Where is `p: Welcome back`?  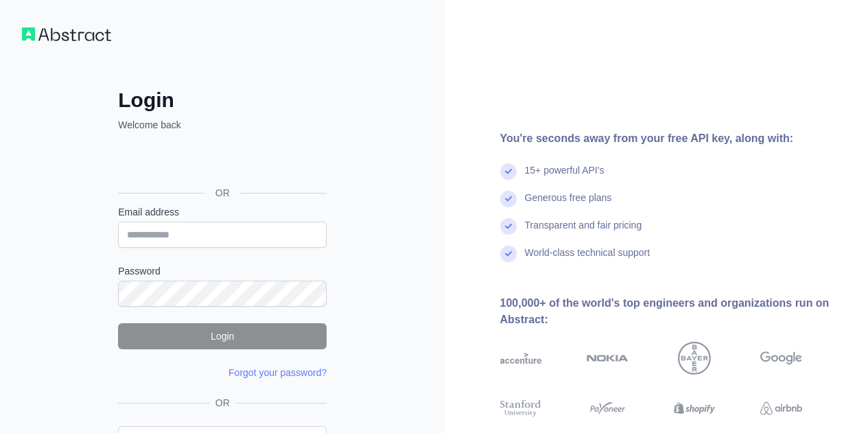 p: Welcome back is located at coordinates (222, 125).